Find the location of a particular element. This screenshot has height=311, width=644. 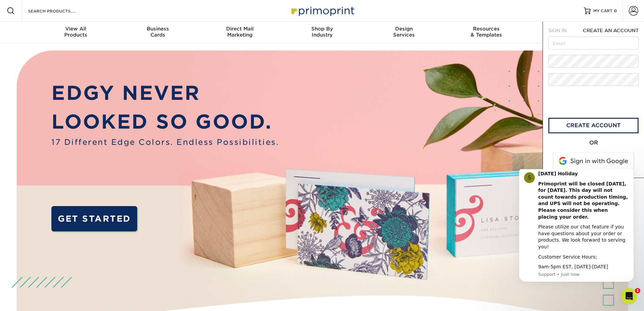

span: Design is located at coordinates (404, 29).